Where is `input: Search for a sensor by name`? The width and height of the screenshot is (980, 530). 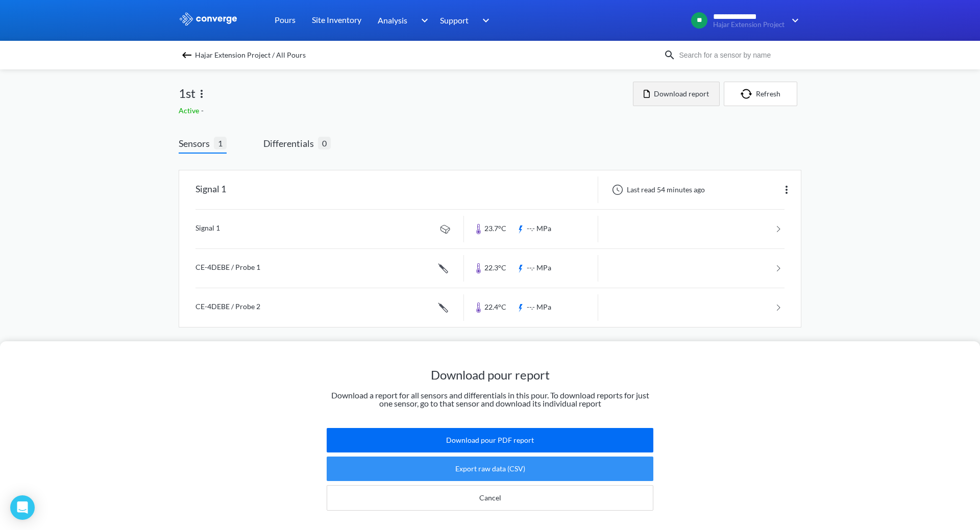
input: Search for a sensor by name is located at coordinates (737, 55).